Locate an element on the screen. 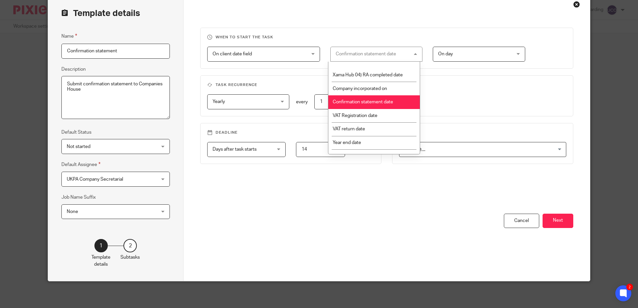 This screenshot has width=638, height=308. div: 1 is located at coordinates (101, 246).